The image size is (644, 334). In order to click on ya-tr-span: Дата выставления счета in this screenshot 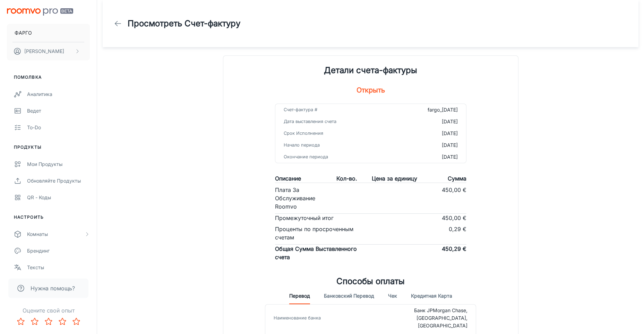, I will do `click(310, 121)`.